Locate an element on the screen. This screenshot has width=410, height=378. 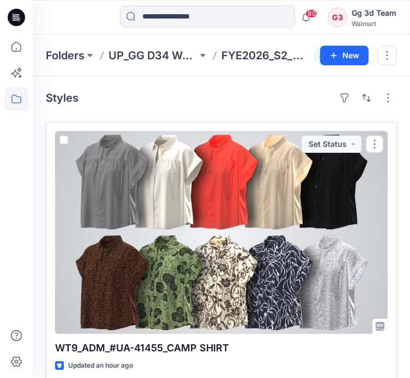
p: WT9_ADM_#UA-41455_CAMP SHIRT is located at coordinates (221, 349).